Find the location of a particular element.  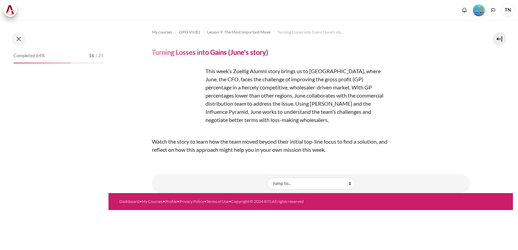

nav: Navigation bar is located at coordinates (311, 32).